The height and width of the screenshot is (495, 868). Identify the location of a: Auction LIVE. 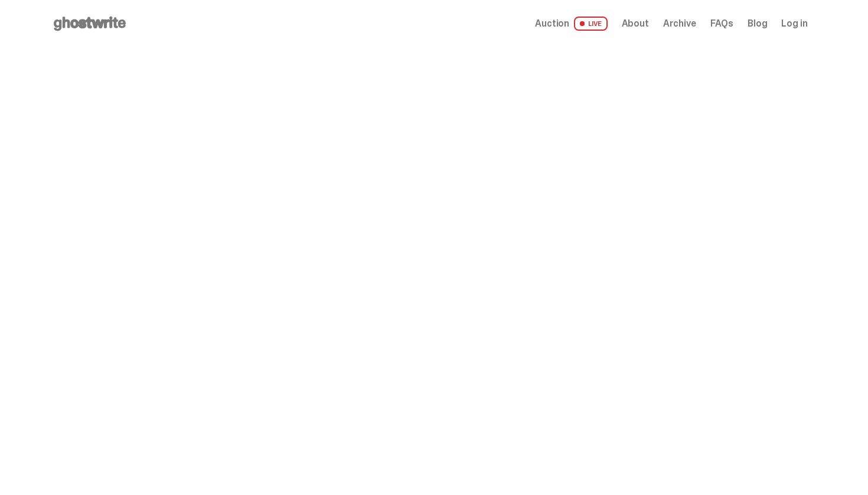
(571, 24).